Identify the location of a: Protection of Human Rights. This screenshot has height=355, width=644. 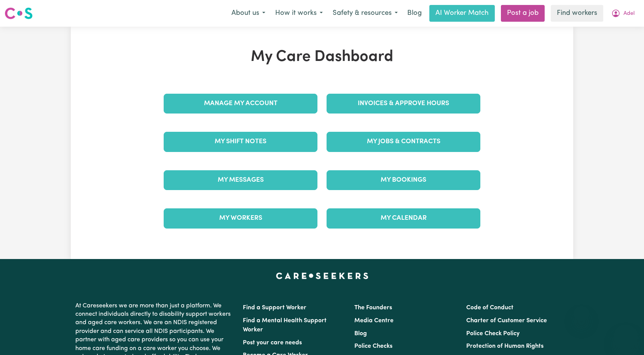
(505, 346).